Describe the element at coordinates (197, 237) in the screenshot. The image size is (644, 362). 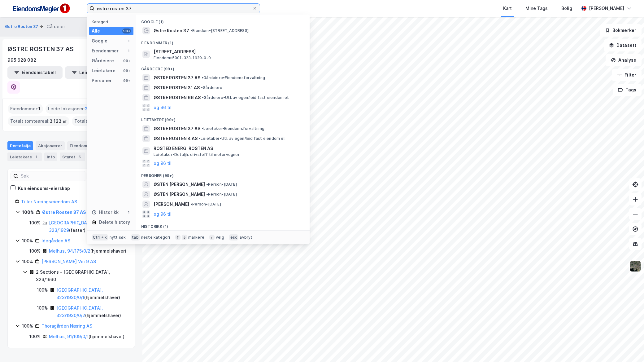
I see `div: markere` at that location.